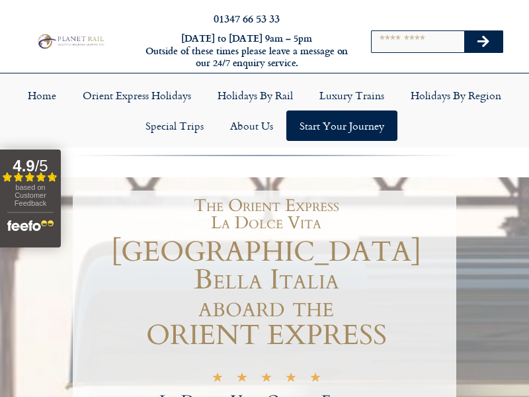  I want to click on h1: The Orient Express La Dolce Vita, so click(266, 214).